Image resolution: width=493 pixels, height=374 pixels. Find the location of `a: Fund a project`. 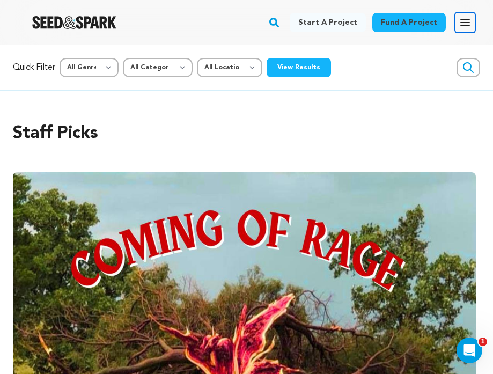

a: Fund a project is located at coordinates (409, 23).